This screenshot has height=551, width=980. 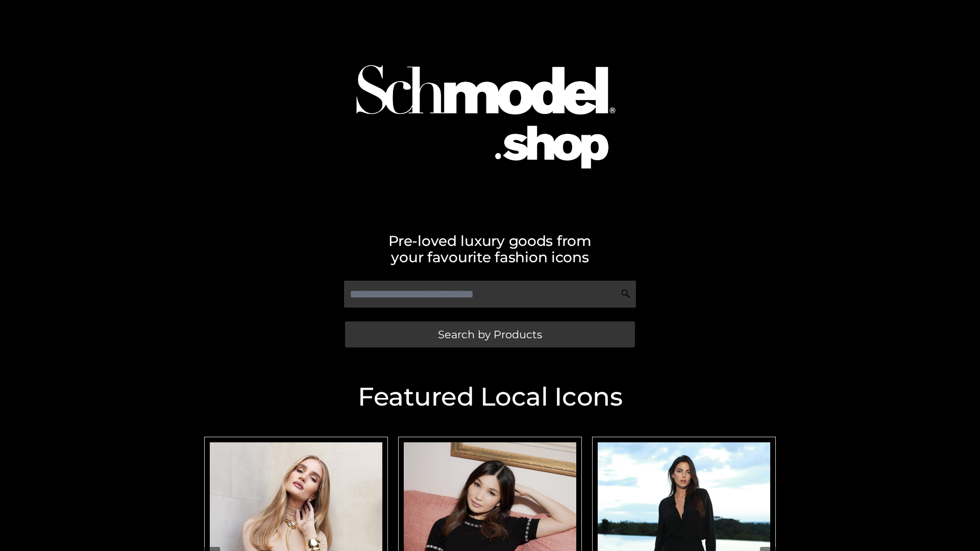 I want to click on a: Search by Products, so click(x=490, y=334).